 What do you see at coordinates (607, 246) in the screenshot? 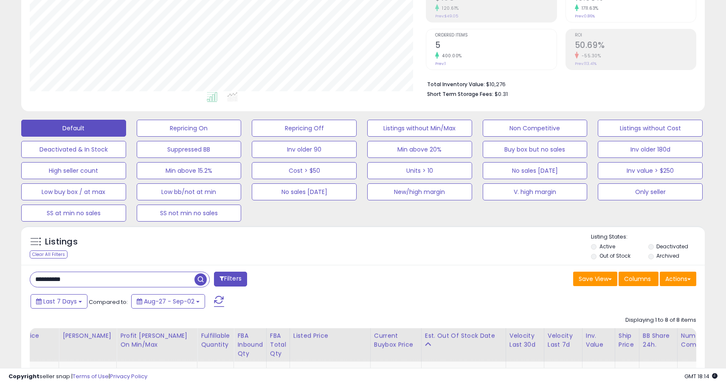
I see `label: Active` at bounding box center [607, 246].